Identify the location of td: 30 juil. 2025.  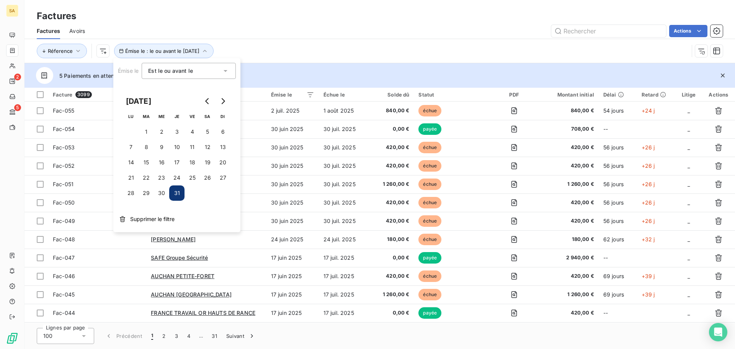
(344, 166).